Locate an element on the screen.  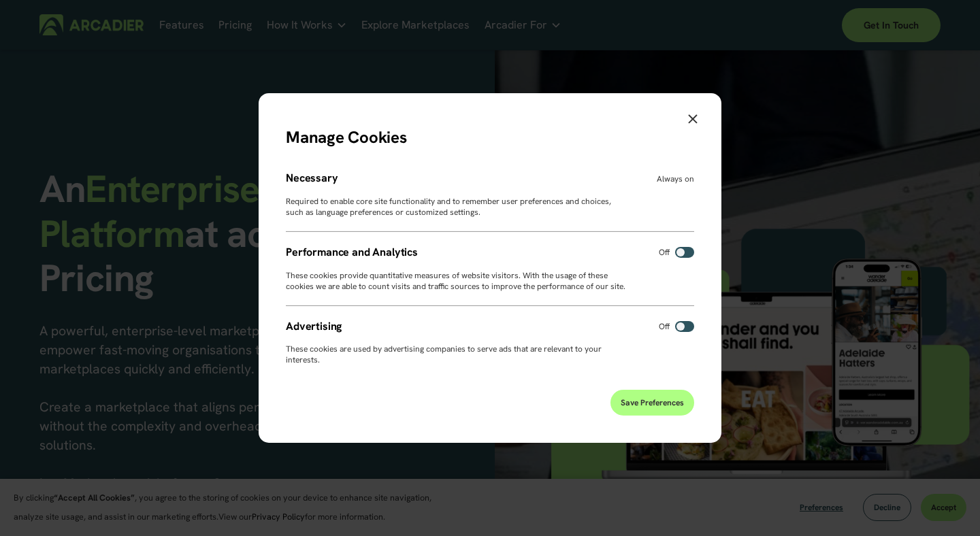
span: Advertising is located at coordinates (314, 326).